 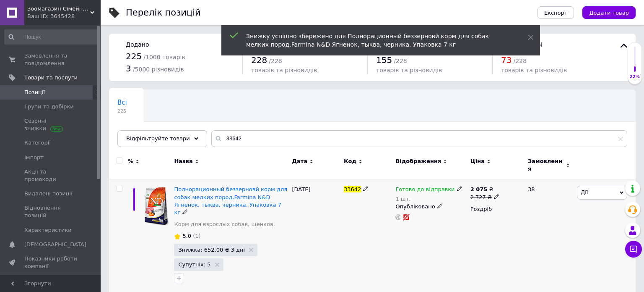 What do you see at coordinates (51, 60) in the screenshot?
I see `span: Замовлення та повідомлення` at bounding box center [51, 60].